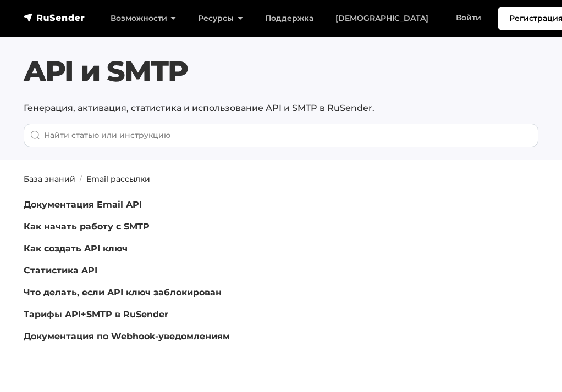 This screenshot has width=562, height=392. I want to click on a: Тарифы API+SMTP в RuSender, so click(95, 314).